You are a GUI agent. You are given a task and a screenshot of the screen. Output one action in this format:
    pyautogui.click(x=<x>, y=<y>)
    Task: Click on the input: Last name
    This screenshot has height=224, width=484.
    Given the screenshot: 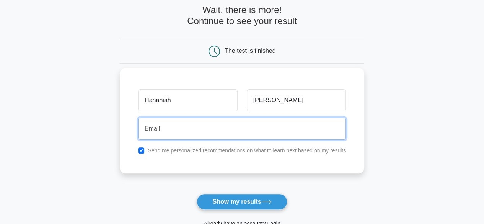 What is the action you would take?
    pyautogui.click(x=296, y=100)
    